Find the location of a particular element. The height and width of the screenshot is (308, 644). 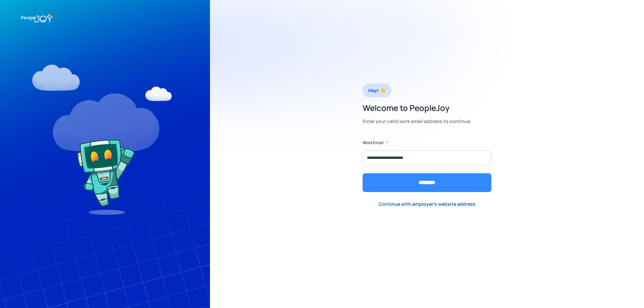

div: Hey! 👋 is located at coordinates (377, 90).